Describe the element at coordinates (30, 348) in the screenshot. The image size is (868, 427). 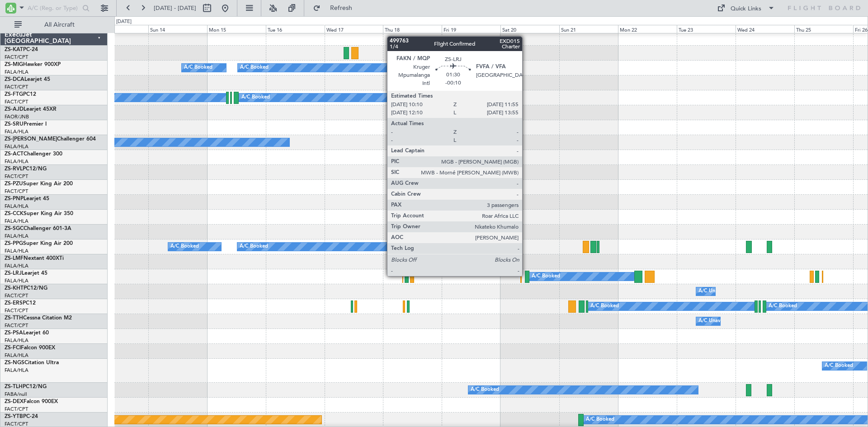
I see `a: ZS-FCIFalcon 900EX` at that location.